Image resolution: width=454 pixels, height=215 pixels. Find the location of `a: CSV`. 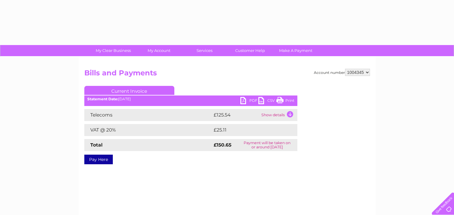

a: CSV is located at coordinates (268, 101).